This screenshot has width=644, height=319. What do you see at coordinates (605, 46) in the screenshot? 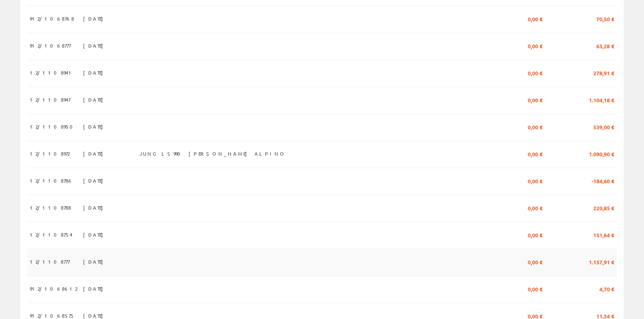
I see `span: 63,28 €` at bounding box center [605, 46].